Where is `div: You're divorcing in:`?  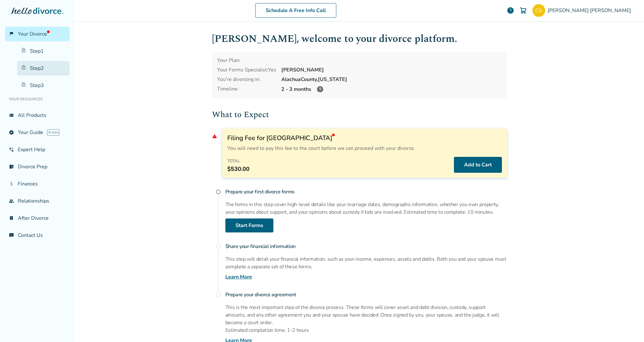 div: You're divorcing in: is located at coordinates (247, 80).